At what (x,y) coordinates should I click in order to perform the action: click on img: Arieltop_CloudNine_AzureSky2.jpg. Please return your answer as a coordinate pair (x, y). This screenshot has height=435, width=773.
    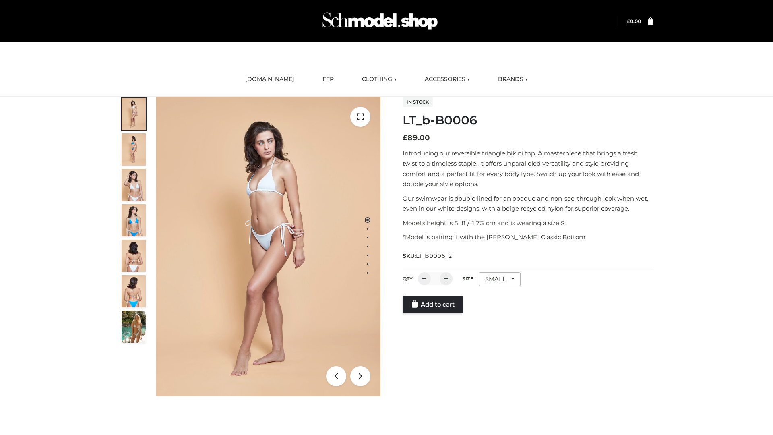
    Looking at the image, I should click on (134, 326).